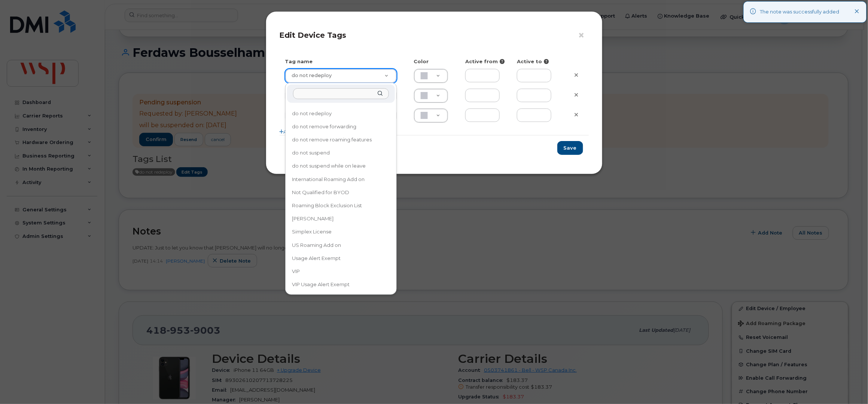 The image size is (868, 404). What do you see at coordinates (341, 271) in the screenshot?
I see `div: VIP` at bounding box center [341, 271].